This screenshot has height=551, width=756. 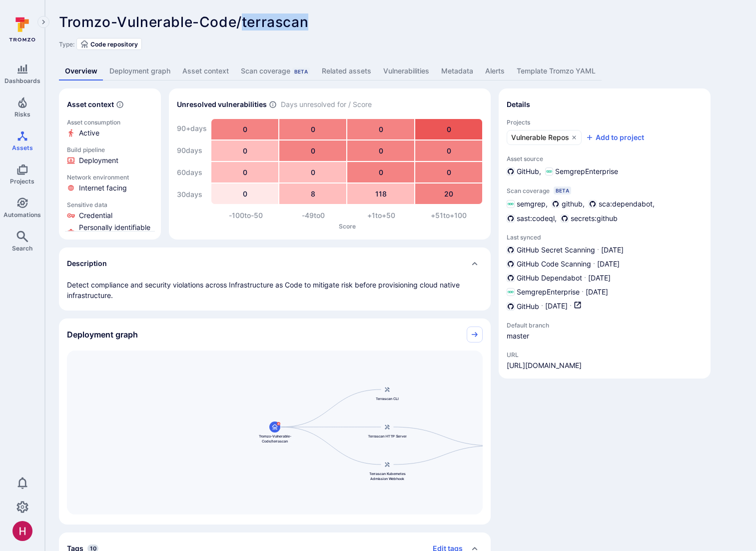 I want to click on h2: Unresolved vulnerabilities, so click(x=222, y=105).